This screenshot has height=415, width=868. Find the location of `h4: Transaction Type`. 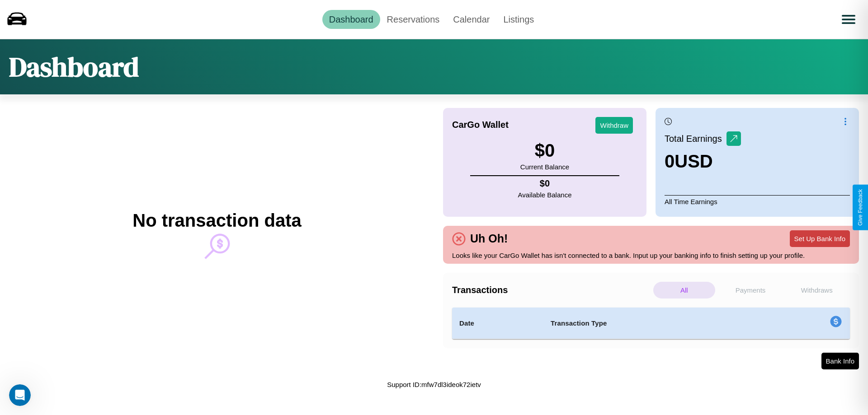

h4: Transaction Type is located at coordinates (654, 323).